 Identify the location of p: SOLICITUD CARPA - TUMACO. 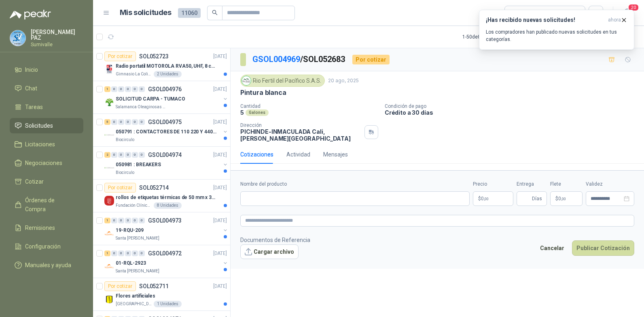
(151, 99).